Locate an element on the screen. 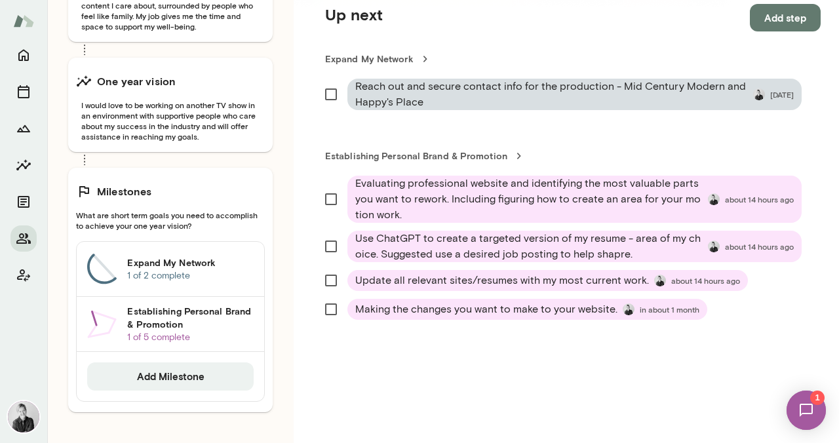 The image size is (839, 443). h5: Up next is located at coordinates (354, 18).